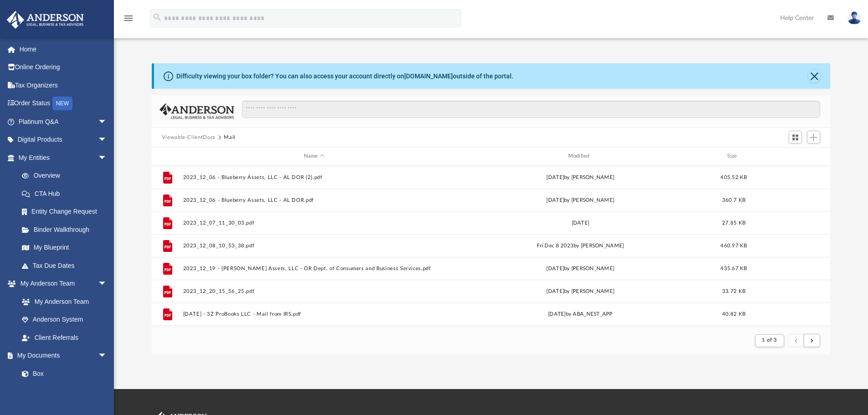 The height and width of the screenshot is (415, 868). Describe the element at coordinates (734, 199) in the screenshot. I see `span: 360.7 KB` at that location.